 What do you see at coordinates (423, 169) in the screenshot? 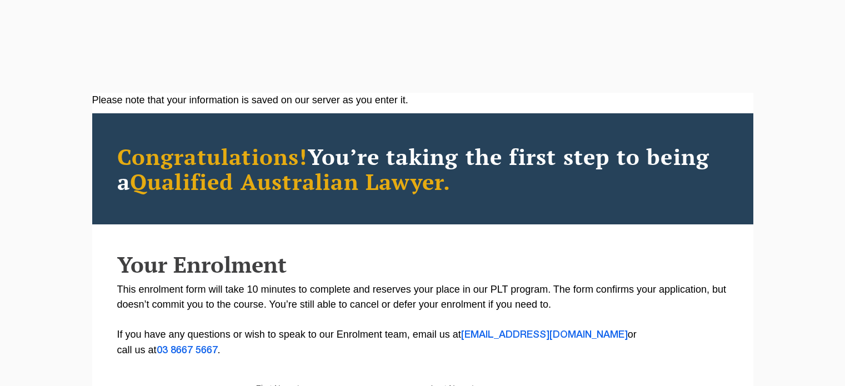
I see `h2: You’re taking the first step to being a` at bounding box center [423, 169].